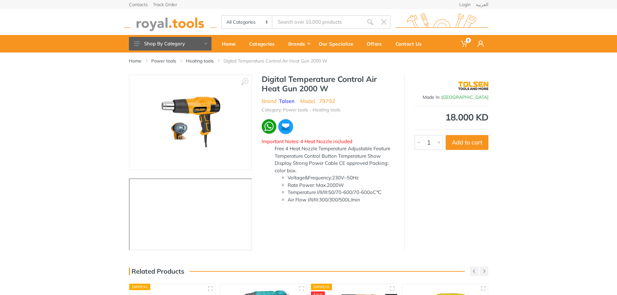 The width and height of the screenshot is (617, 295). I want to click on a: Track Order, so click(165, 5).